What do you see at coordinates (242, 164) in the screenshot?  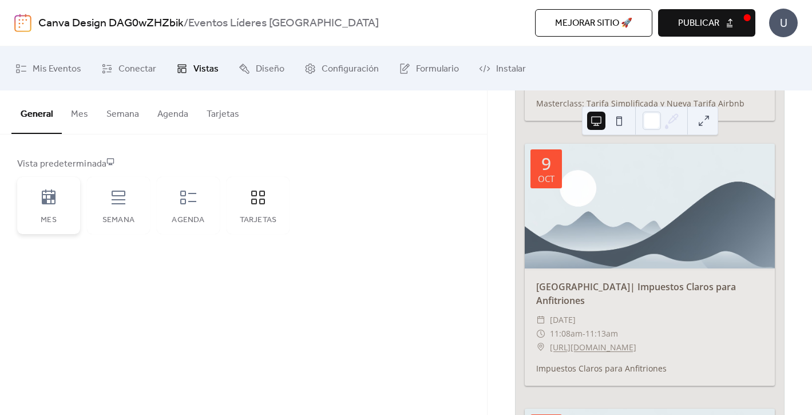 I see `div: Vista predeterminada` at bounding box center [242, 164].